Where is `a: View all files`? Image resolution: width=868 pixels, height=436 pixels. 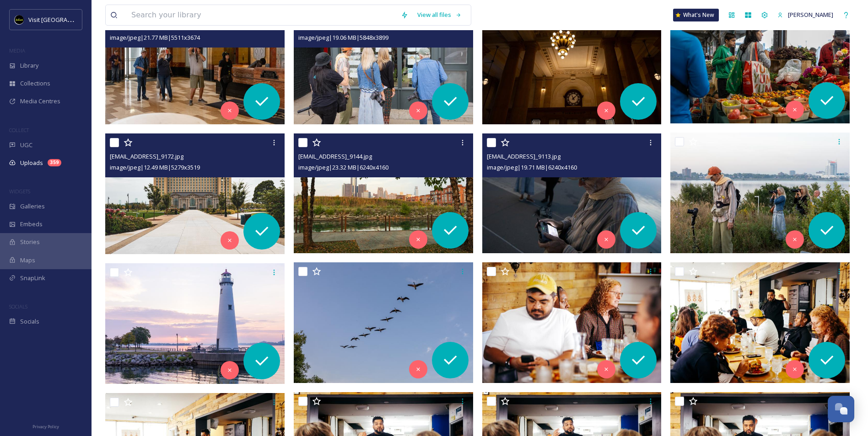 a: View all files is located at coordinates (439, 15).